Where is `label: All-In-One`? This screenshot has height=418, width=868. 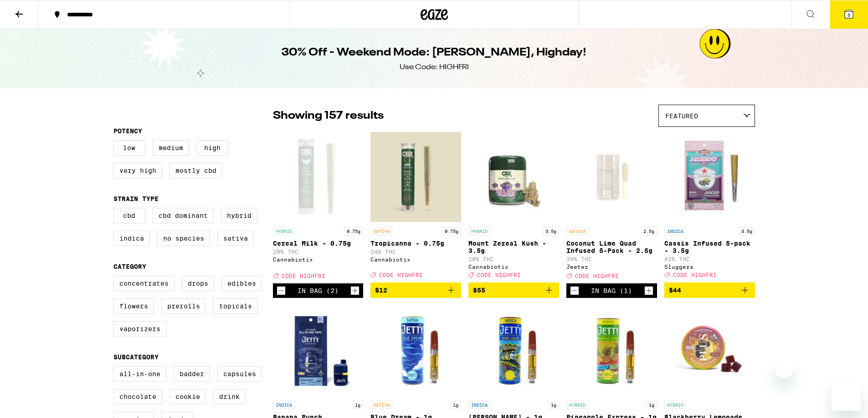 label: All-In-One is located at coordinates (140, 374).